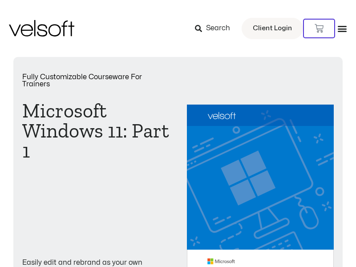 This screenshot has height=267, width=356. Describe the element at coordinates (342, 28) in the screenshot. I see `div: Menu Toggle` at that location.